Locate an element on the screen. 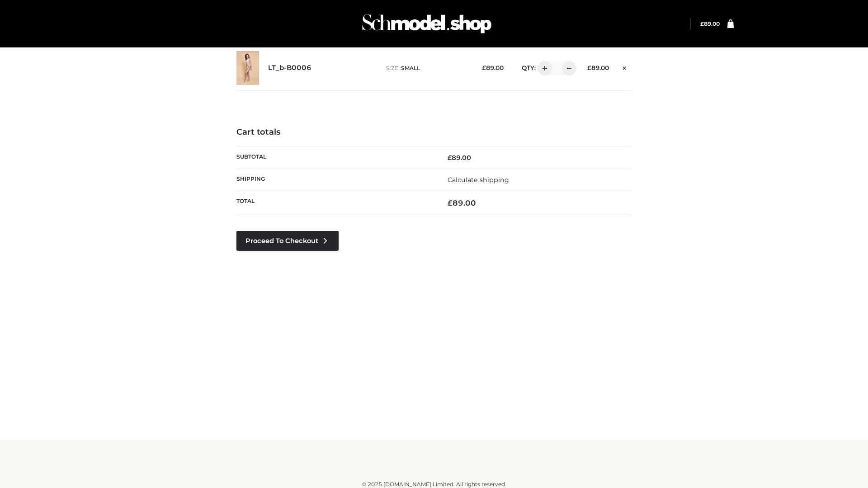  div: QTY: is located at coordinates (542, 69).